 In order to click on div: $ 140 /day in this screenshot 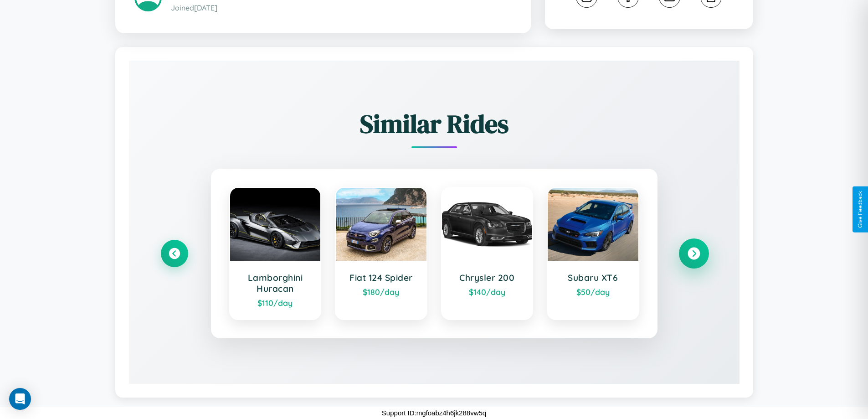, I will do `click(487, 292)`.